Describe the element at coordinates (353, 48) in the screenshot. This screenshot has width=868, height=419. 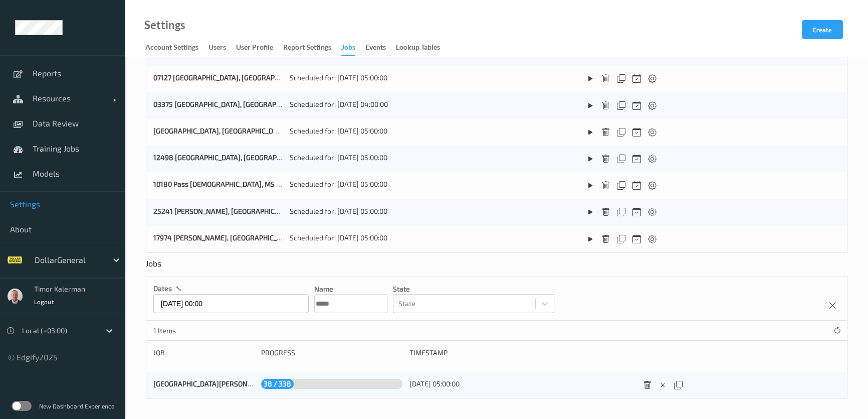
I see `a: Jobs` at that location.